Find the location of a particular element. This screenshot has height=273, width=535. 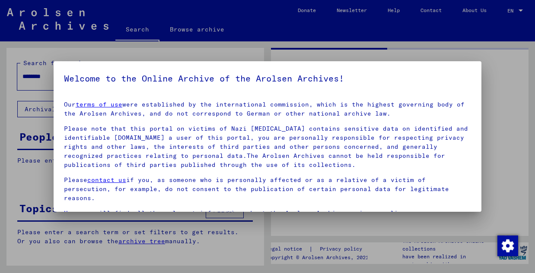

p: Please if you, as someone who is personally affected or as a relative of a victim of persecution,... is located at coordinates (267, 189).